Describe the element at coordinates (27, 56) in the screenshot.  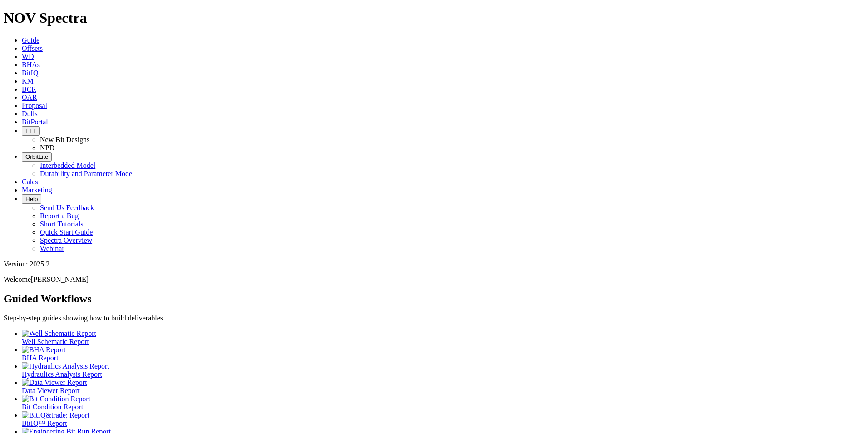
I see `span: WD` at that location.